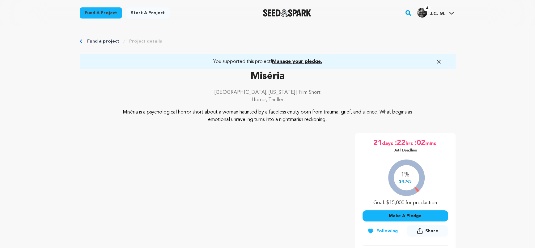  I want to click on span: 21, so click(378, 143).